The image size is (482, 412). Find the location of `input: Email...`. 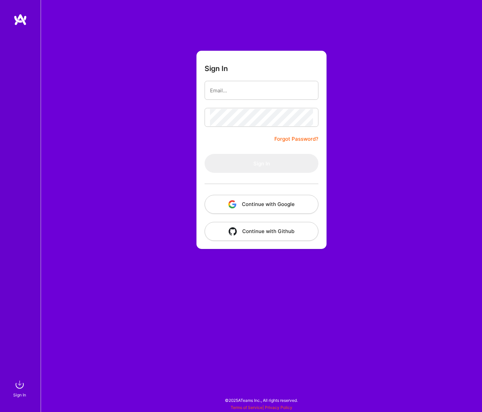

input: Email... is located at coordinates (261, 90).